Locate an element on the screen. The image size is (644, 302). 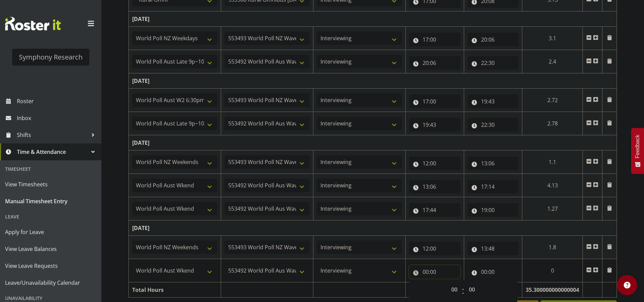
button: Feedback - Show survey is located at coordinates (637, 151).